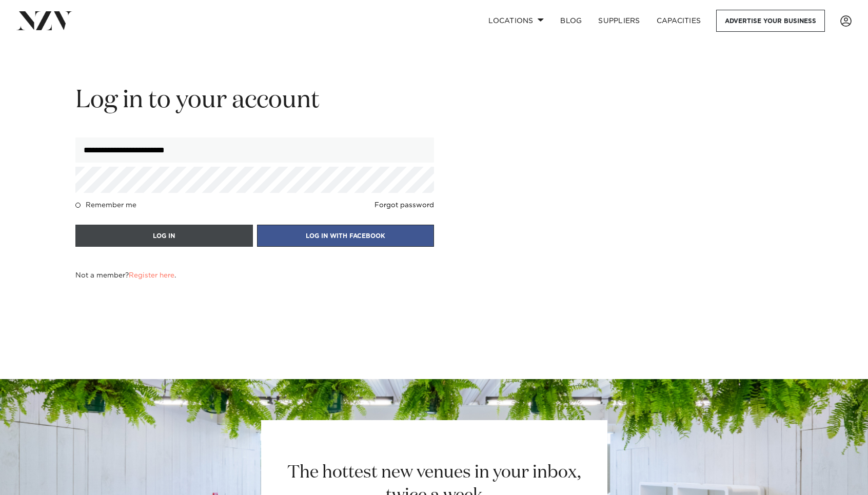 This screenshot has width=868, height=495. What do you see at coordinates (679, 20) in the screenshot?
I see `a: Capacities` at bounding box center [679, 20].